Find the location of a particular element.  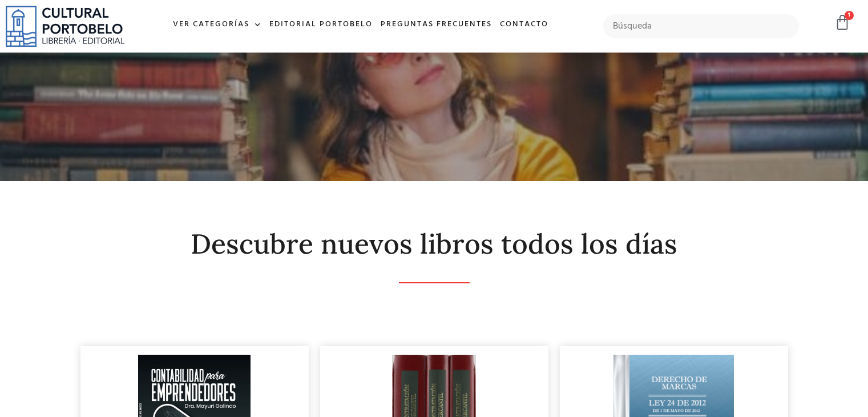

a: Contacto is located at coordinates (524, 24).